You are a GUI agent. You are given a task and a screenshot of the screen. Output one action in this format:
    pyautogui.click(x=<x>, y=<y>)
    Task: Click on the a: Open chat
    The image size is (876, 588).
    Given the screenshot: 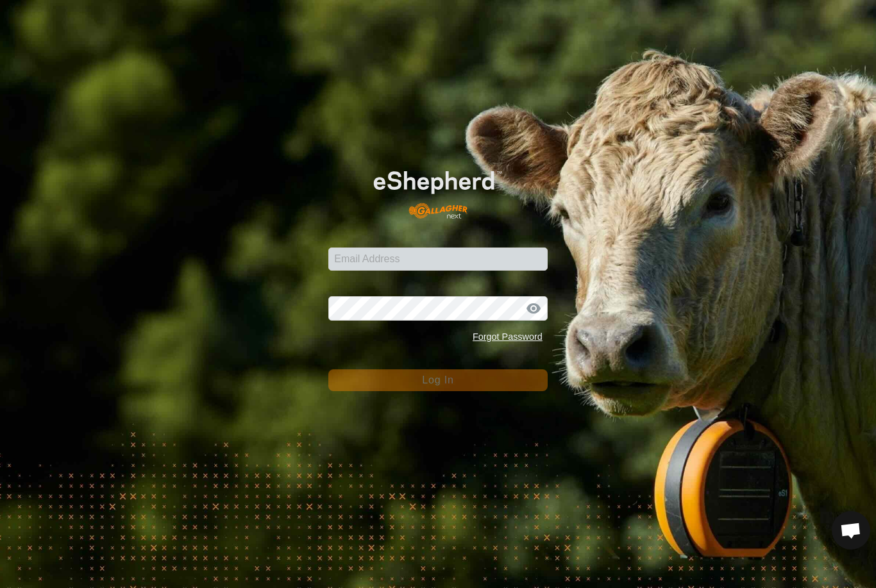 What is the action you would take?
    pyautogui.click(x=851, y=531)
    